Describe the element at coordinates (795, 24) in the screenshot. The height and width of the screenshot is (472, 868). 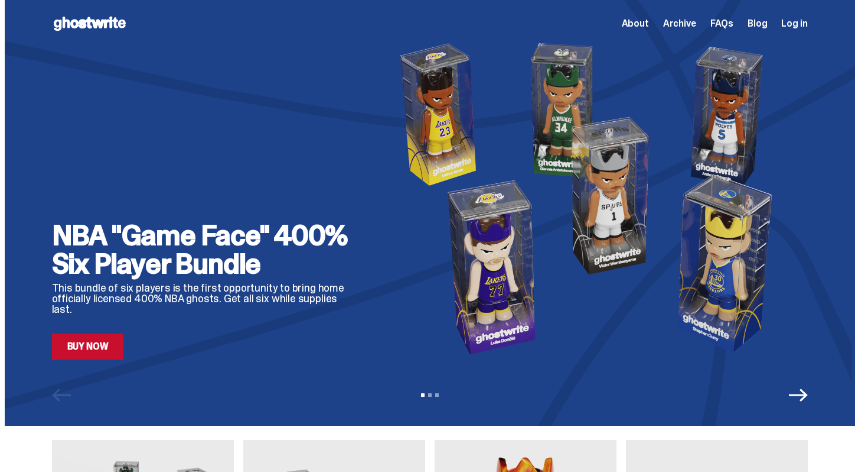
I see `a: Log in` at that location.